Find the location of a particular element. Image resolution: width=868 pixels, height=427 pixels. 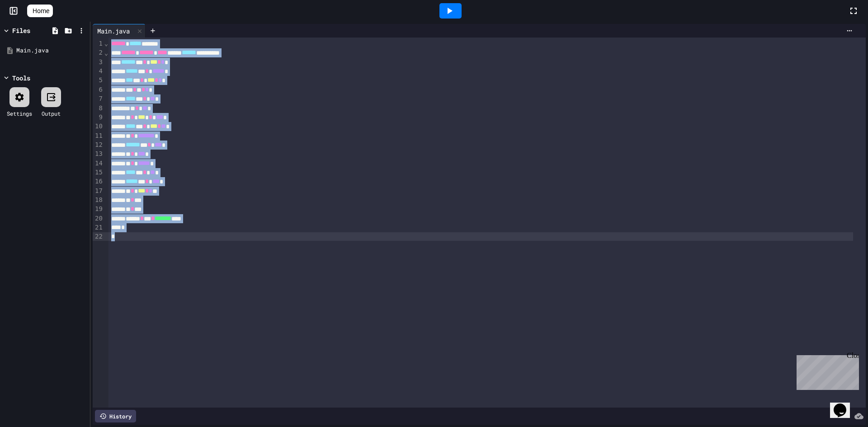

div: 22 is located at coordinates (98, 237).